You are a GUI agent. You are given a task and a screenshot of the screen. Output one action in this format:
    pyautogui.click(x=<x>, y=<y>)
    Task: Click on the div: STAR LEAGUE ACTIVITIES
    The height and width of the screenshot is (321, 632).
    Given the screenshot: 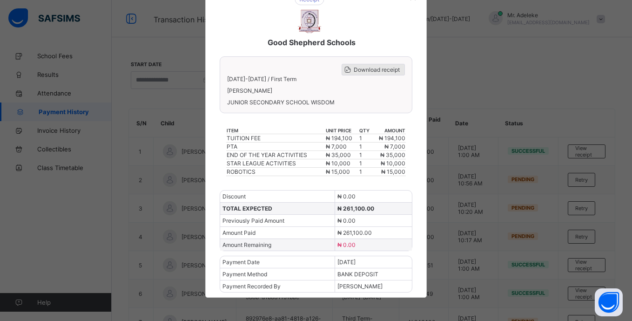 What is the action you would take?
    pyautogui.click(x=276, y=163)
    